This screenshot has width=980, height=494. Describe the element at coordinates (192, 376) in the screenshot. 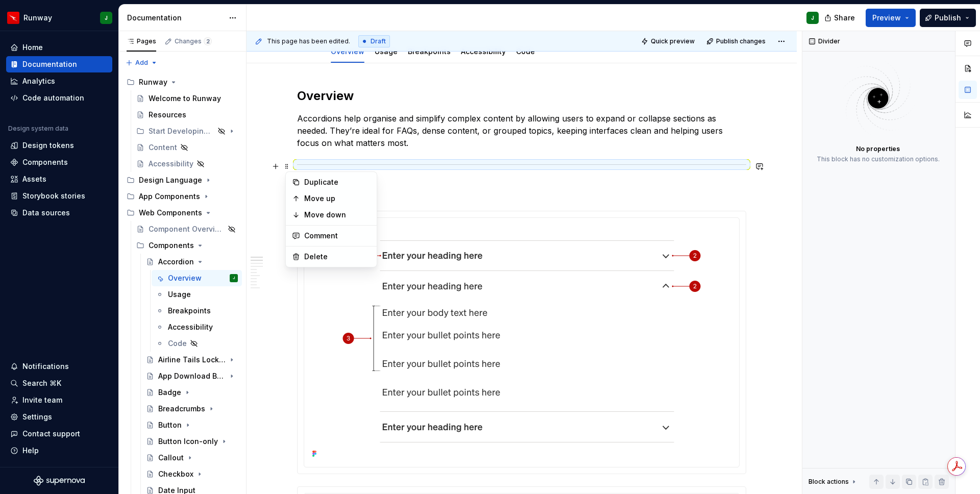

I see `div: App Download Button` at that location.